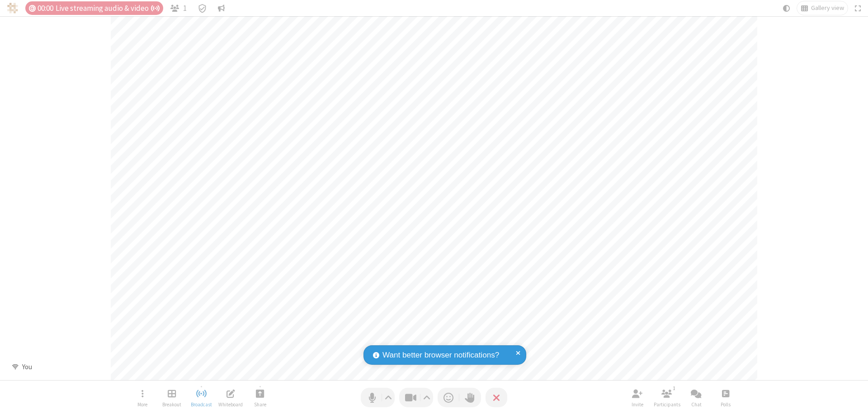 The image size is (868, 414). I want to click on div: 1, so click(674, 388).